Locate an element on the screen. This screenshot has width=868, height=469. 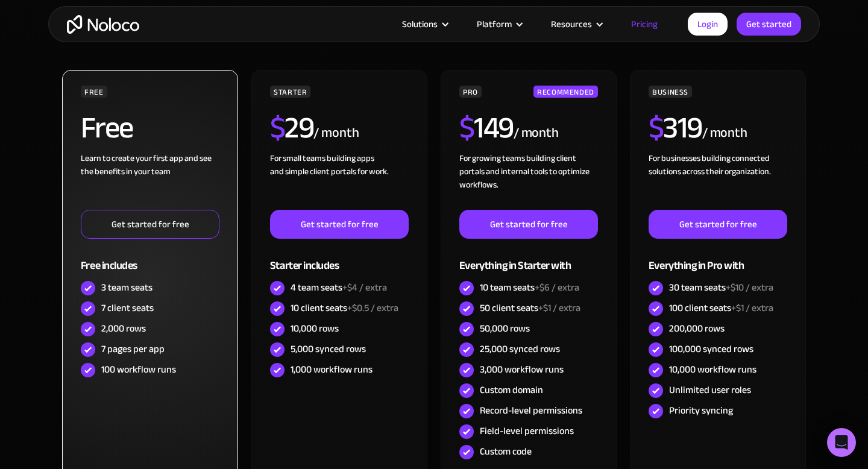
span: +$4 / extra is located at coordinates (365, 287).